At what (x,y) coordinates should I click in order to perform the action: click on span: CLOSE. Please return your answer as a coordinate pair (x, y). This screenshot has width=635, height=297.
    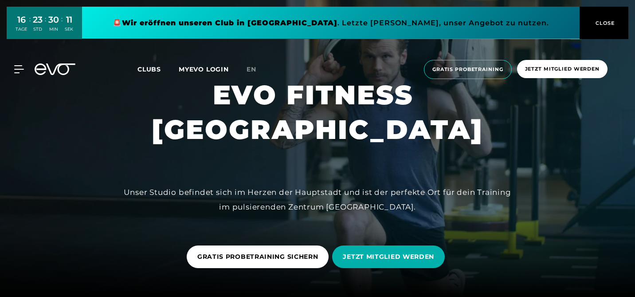
    Looking at the image, I should click on (604, 23).